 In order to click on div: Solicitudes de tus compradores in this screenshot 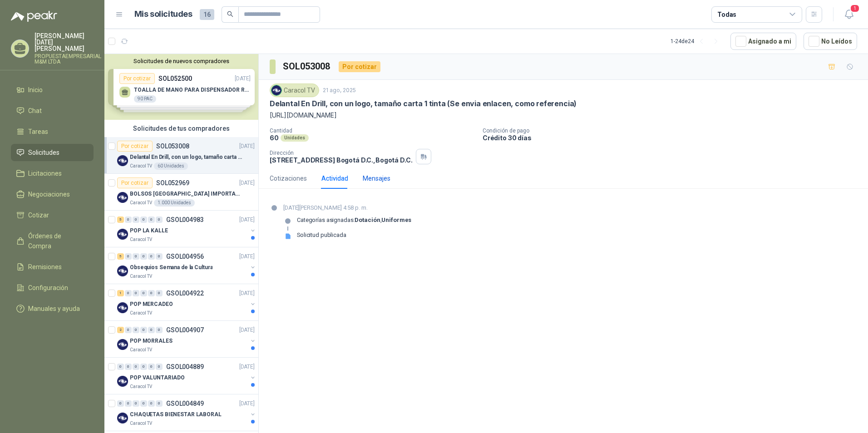, I will do `click(181, 128)`.